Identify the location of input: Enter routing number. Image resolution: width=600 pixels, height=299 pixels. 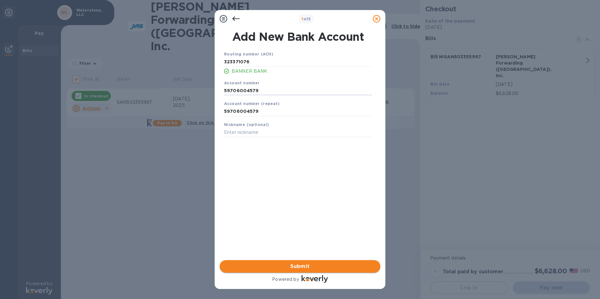
(298, 62).